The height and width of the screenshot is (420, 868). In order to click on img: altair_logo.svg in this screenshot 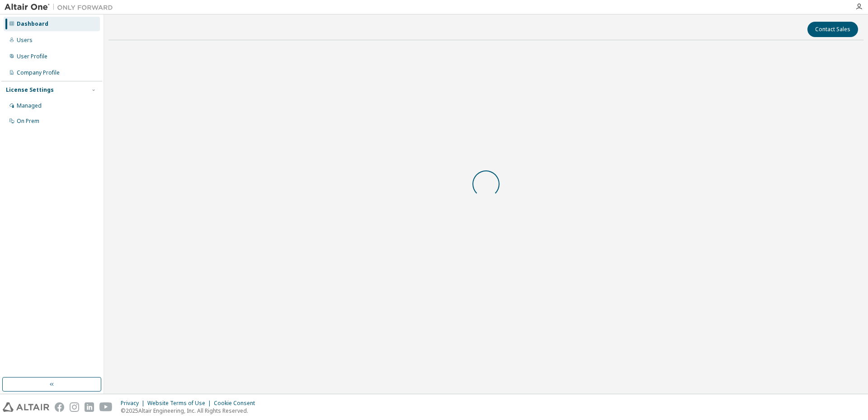, I will do `click(25, 407)`.